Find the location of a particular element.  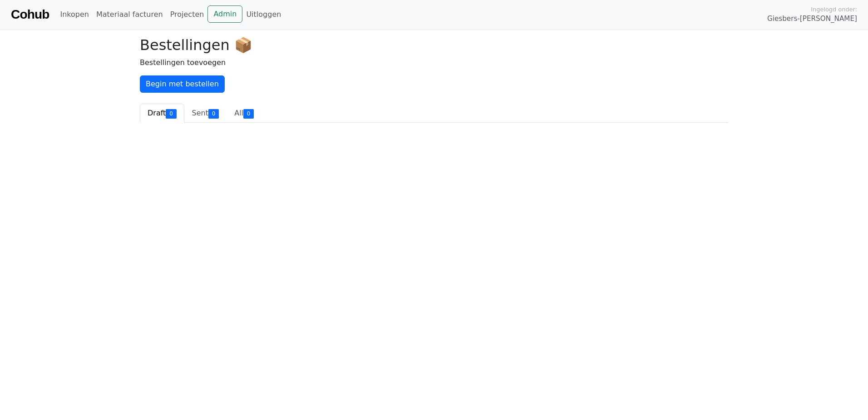

a: Sent0 is located at coordinates (206, 113).